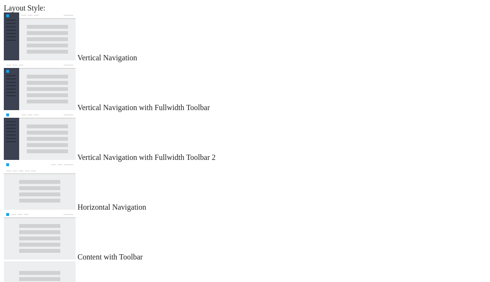  What do you see at coordinates (40, 186) in the screenshot?
I see `img: horizontal-nav.jpg` at bounding box center [40, 186].